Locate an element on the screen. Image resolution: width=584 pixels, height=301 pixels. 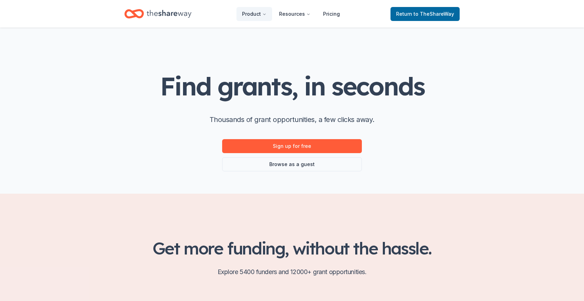
a: Pricing is located at coordinates (332, 14).